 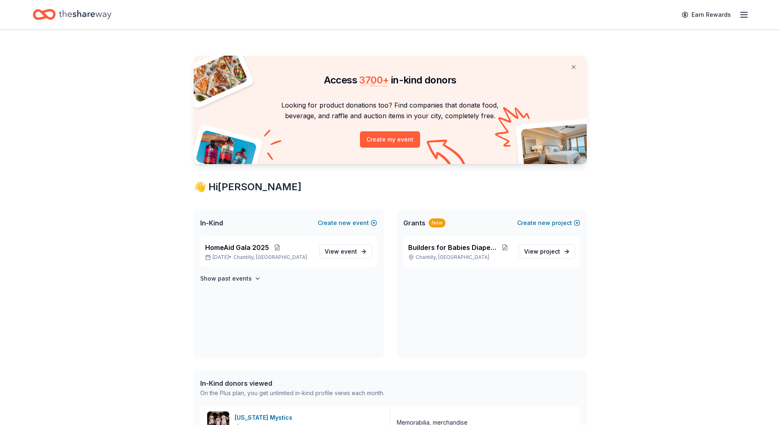 I want to click on button: Show past events, so click(x=231, y=279).